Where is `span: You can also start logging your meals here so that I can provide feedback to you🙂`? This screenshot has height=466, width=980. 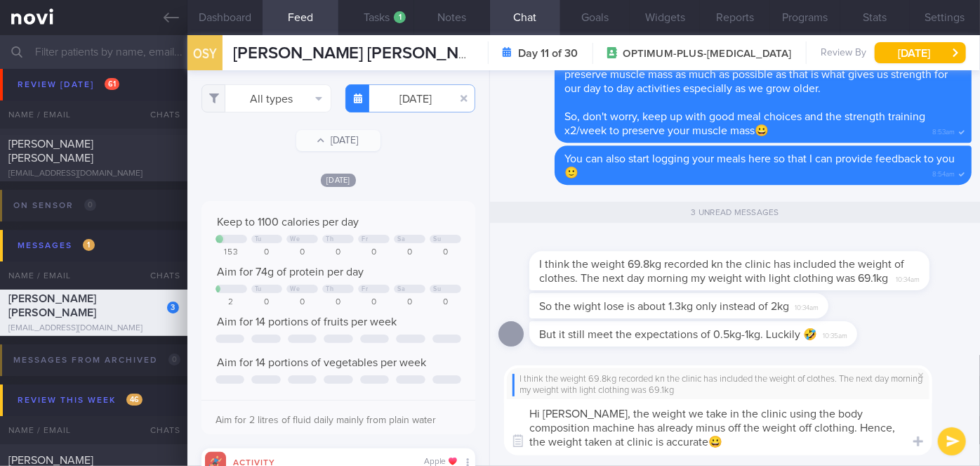
span: You can also start logging your meals here so that I can provide feedback to you🙂 is located at coordinates (760, 166).